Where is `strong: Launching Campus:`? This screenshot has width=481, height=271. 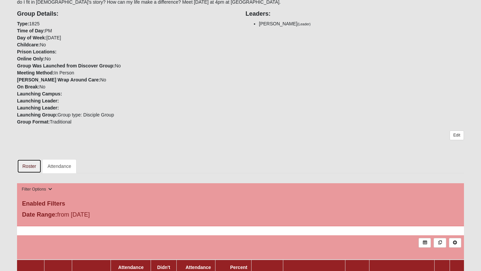
strong: Launching Campus: is located at coordinates (39, 94).